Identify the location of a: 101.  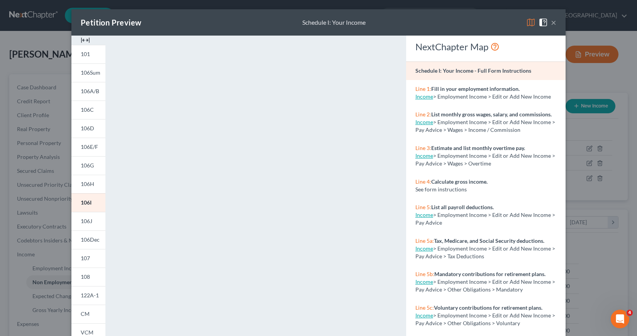
(88, 54).